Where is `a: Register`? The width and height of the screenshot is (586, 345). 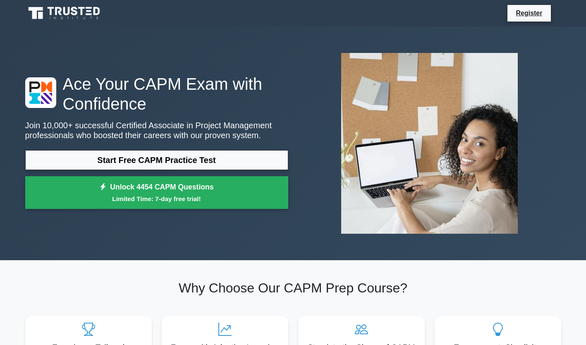
a: Register is located at coordinates (529, 13).